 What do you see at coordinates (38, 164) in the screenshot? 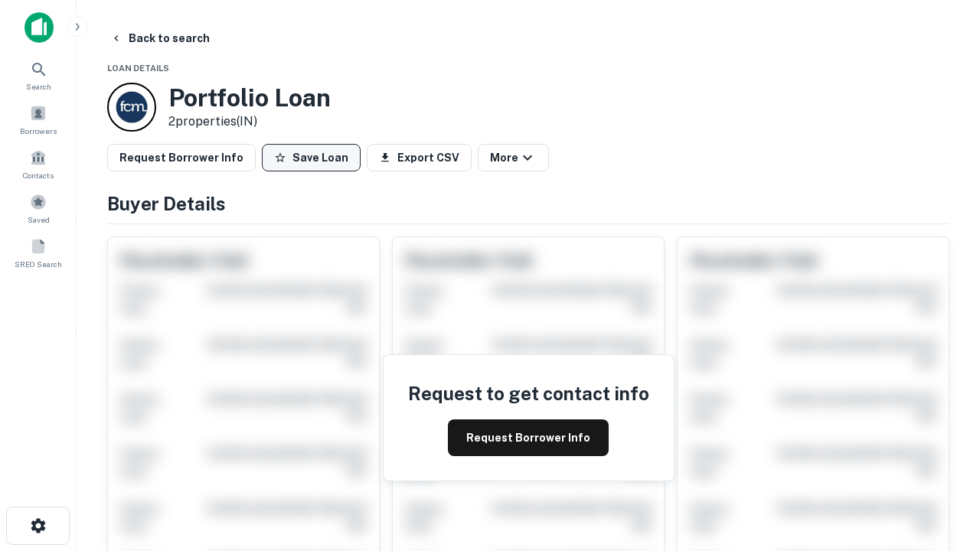
I see `a: Contacts` at bounding box center [38, 164].